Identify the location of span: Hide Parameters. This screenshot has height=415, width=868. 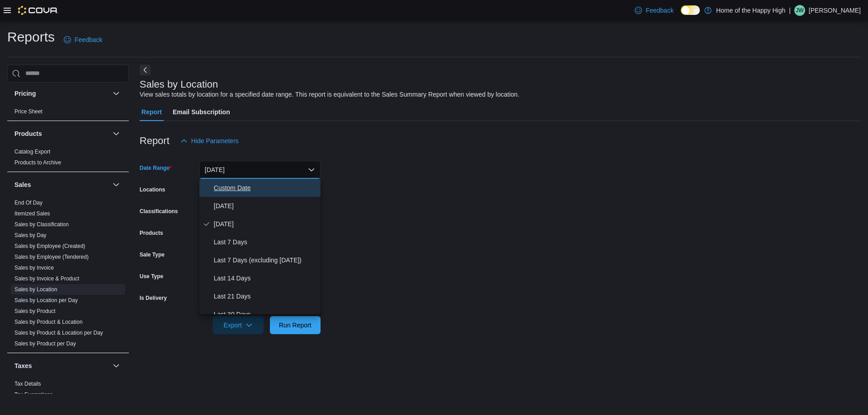
(215, 141).